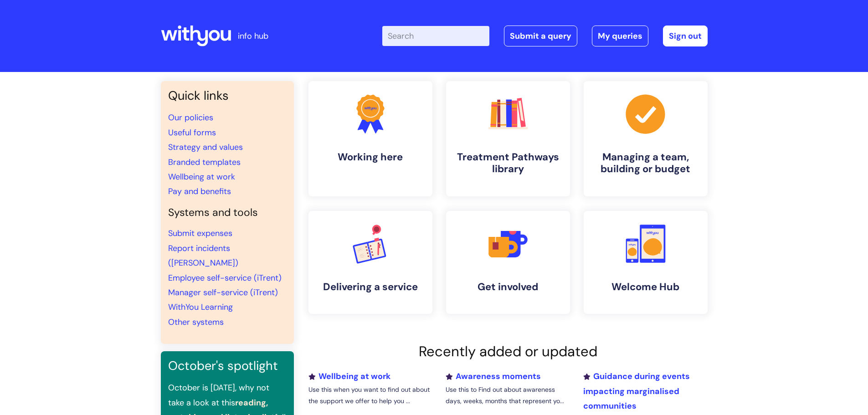 This screenshot has height=415, width=868. I want to click on a: Treatment Pathways library, so click(508, 139).